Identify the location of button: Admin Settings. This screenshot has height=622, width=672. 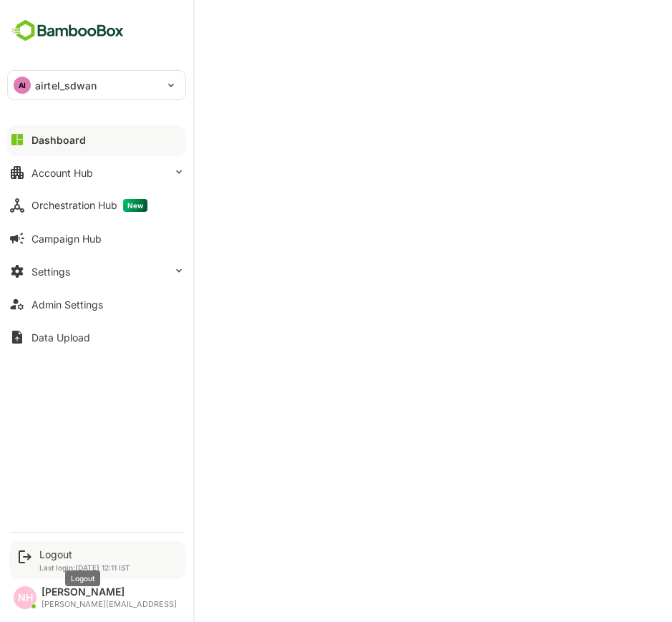
(97, 304).